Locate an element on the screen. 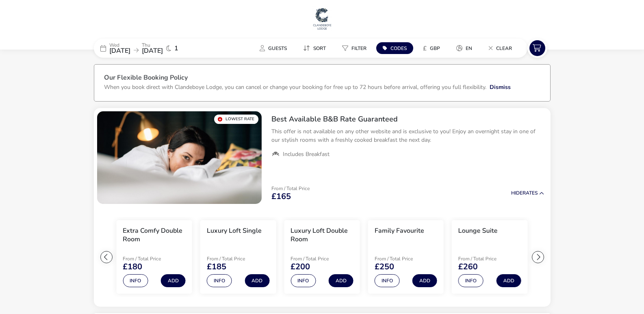  h2: Best Available B&B Rate Guaranteed is located at coordinates (407, 119).